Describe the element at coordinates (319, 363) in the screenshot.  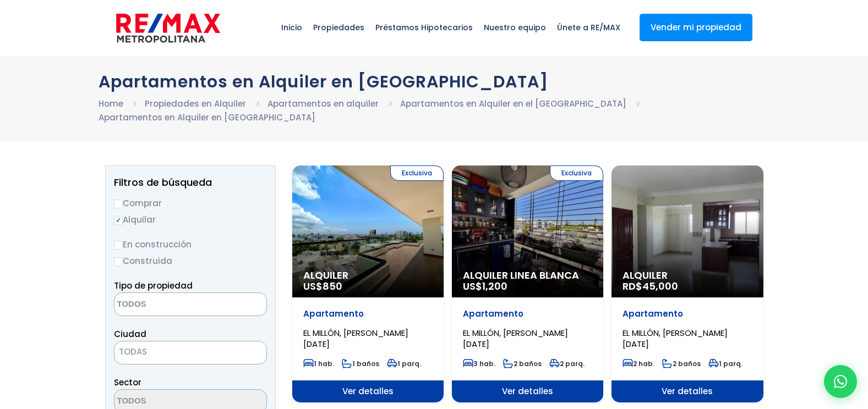
I see `span: 1 hab.` at that location.